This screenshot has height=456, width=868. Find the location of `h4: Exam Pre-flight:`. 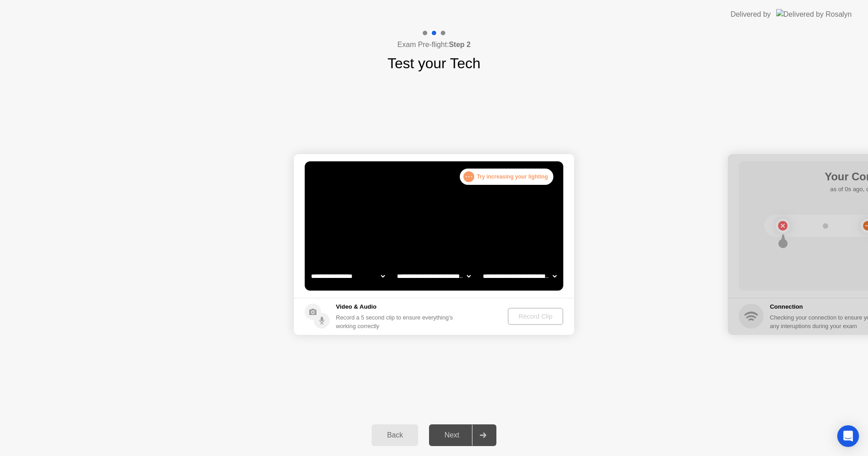

h4: Exam Pre-flight: is located at coordinates (434, 45).